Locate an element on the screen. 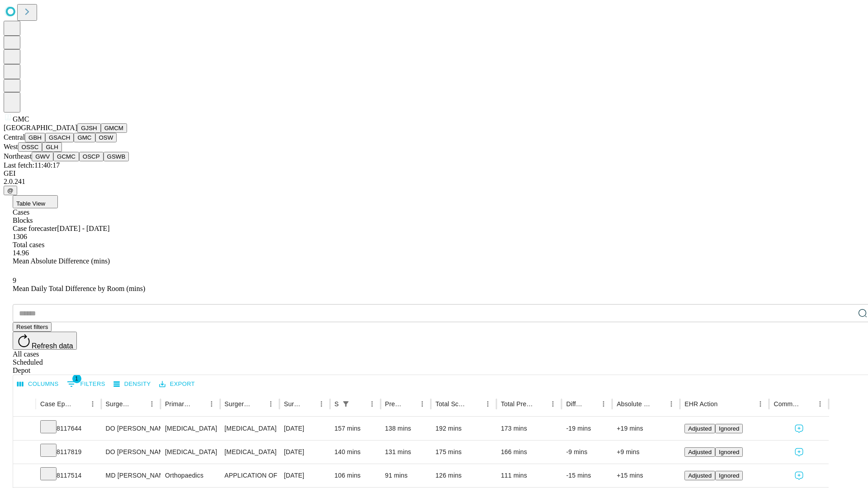 Image resolution: width=868 pixels, height=488 pixels. div: 91 mins is located at coordinates (406, 476).